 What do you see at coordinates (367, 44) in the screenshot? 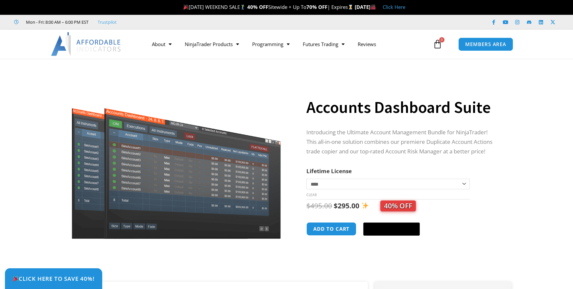
I see `a: Reviews` at bounding box center [367, 44].